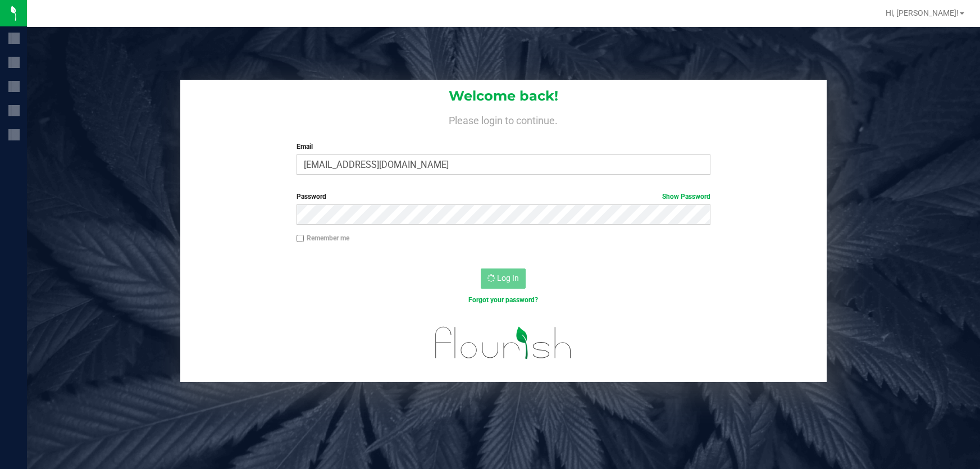 This screenshot has width=980, height=469. Describe the element at coordinates (503, 119) in the screenshot. I see `h4: Please login to continue.` at that location.